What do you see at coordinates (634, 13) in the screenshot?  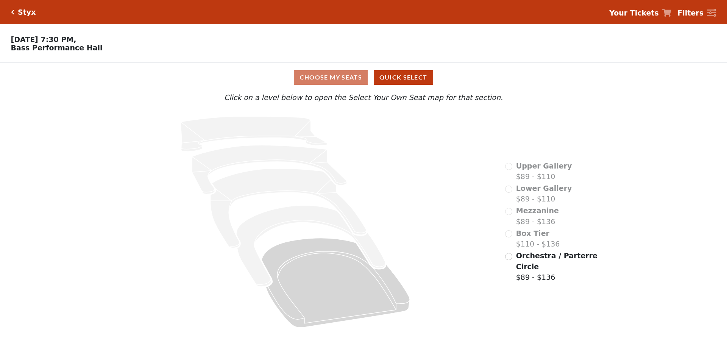 I see `strong: Your Tickets` at bounding box center [634, 13].